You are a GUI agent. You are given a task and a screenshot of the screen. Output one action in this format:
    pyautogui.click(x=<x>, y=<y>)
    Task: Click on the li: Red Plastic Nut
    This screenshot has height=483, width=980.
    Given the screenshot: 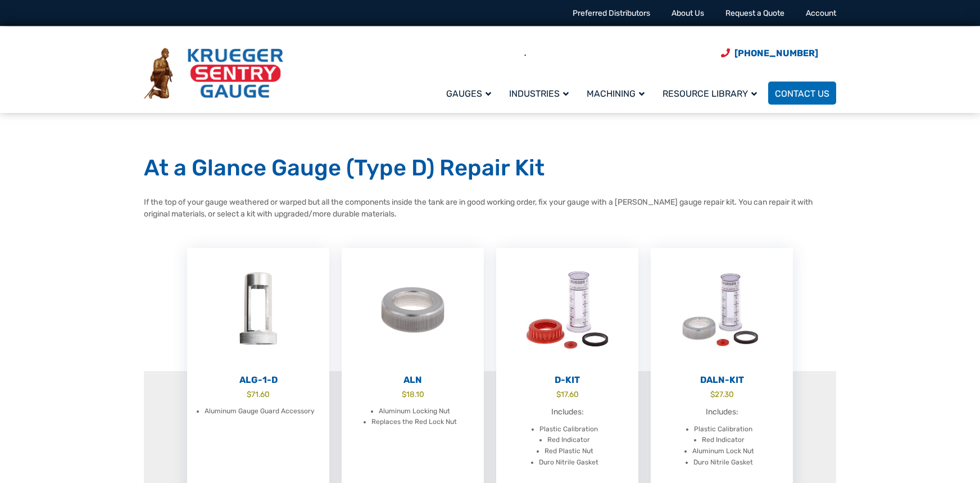 What is the action you would take?
    pyautogui.click(x=569, y=452)
    